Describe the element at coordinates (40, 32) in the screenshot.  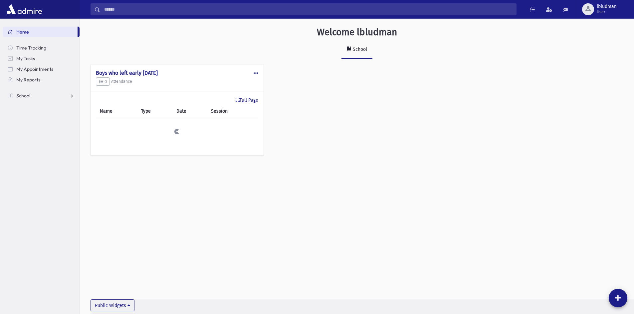
I see `a: Home` at that location.